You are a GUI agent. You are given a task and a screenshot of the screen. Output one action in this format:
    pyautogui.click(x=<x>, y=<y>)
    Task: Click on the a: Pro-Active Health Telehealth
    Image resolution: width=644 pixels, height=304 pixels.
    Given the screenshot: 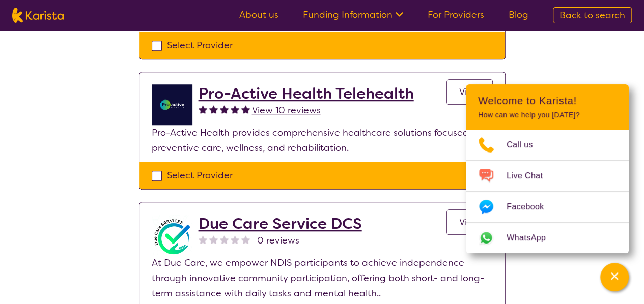 What is the action you would take?
    pyautogui.click(x=306, y=93)
    